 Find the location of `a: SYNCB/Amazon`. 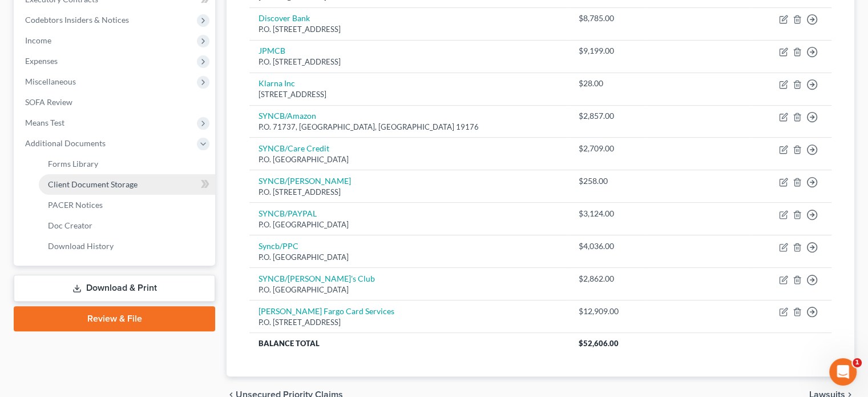

a: SYNCB/Amazon is located at coordinates (287, 115).